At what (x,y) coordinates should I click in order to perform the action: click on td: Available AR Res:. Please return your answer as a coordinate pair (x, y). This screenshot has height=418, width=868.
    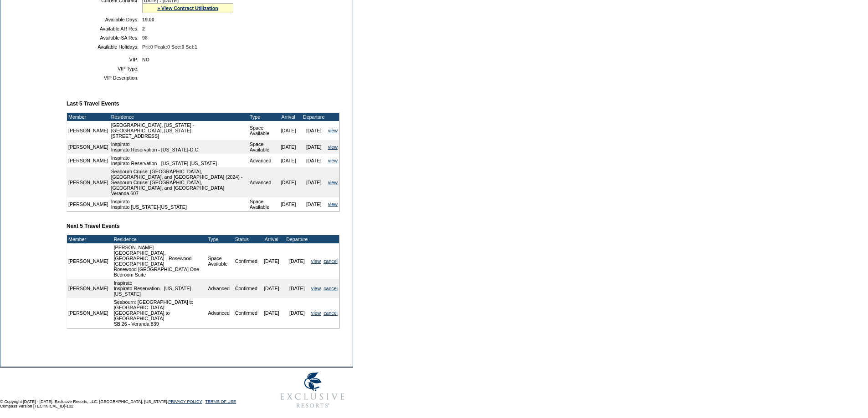
    Looking at the image, I should click on (104, 29).